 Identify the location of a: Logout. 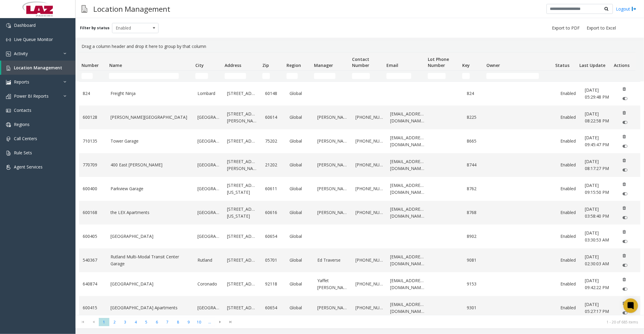
(626, 8).